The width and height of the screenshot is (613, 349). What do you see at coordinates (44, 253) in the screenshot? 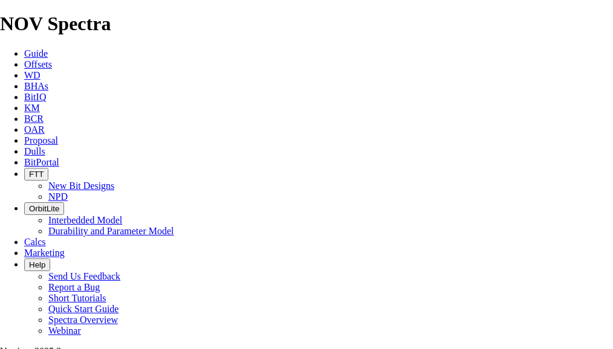
I see `a: Marketing` at bounding box center [44, 253].